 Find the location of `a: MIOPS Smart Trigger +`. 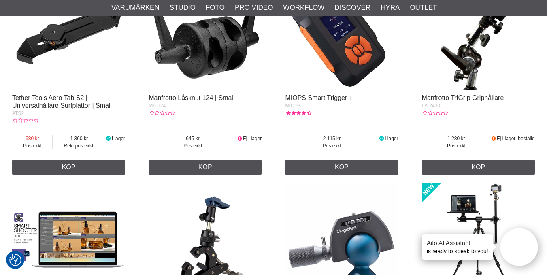

a: MIOPS Smart Trigger + is located at coordinates (319, 98).